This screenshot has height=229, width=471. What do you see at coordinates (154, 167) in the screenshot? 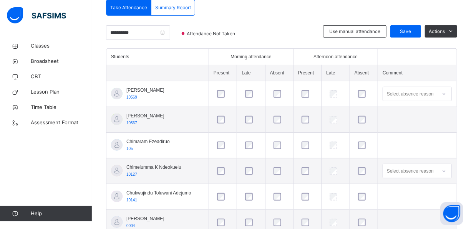
I see `span: Chimelumma K Ndeokuelu` at bounding box center [154, 167].